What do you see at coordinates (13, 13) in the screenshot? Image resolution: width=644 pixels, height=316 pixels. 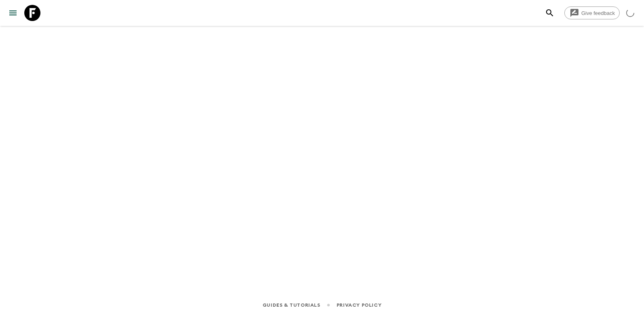 I see `button: menu` at bounding box center [13, 13].